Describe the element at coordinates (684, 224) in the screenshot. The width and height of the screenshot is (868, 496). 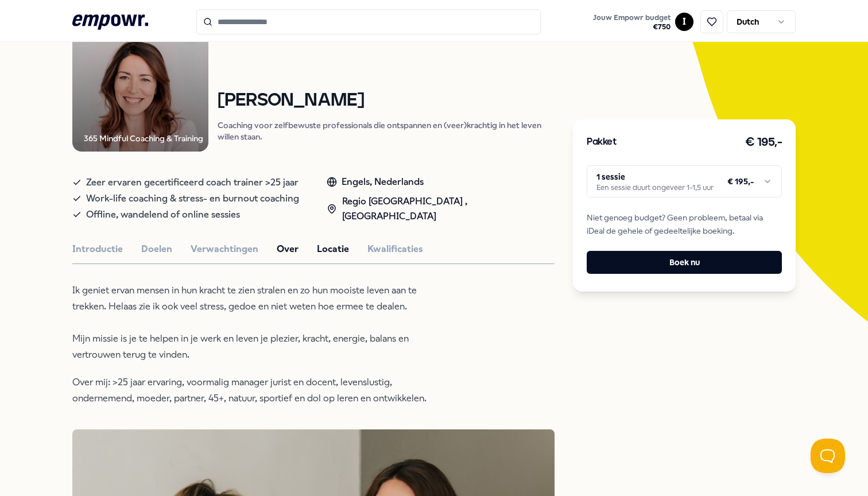
I see `span: Niet genoeg budget? Geen probleem, betaal via iDeal de gehele of gedeeltelijke boeking.` at that location.